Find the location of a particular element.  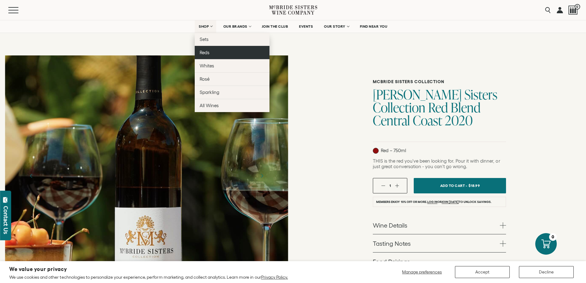

div: 0 is located at coordinates (553, 237).